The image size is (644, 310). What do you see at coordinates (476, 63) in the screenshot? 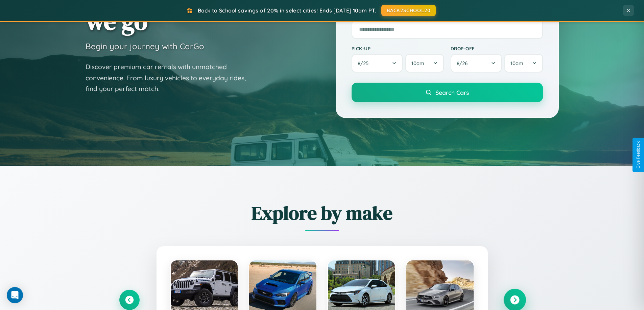
I see `button: 8/26` at bounding box center [476, 63].